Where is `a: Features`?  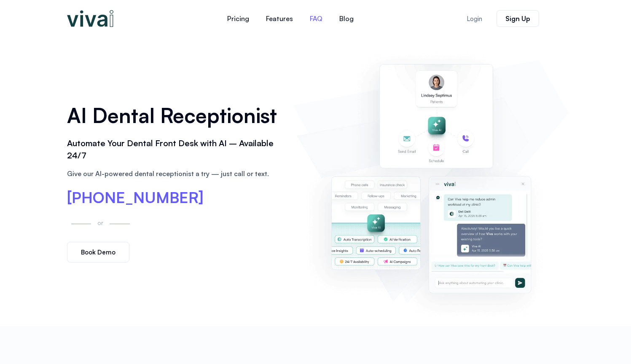
a: Features is located at coordinates (279, 18).